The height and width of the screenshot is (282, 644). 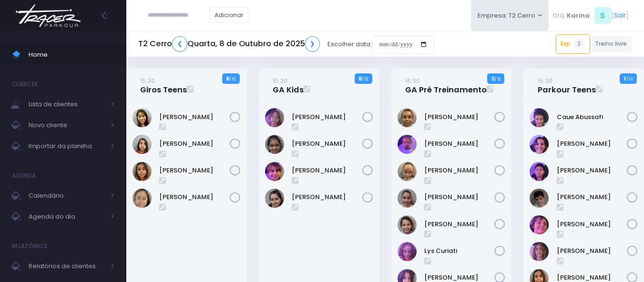 What do you see at coordinates (29, 246) in the screenshot?
I see `h4: Relatórios` at bounding box center [29, 246].